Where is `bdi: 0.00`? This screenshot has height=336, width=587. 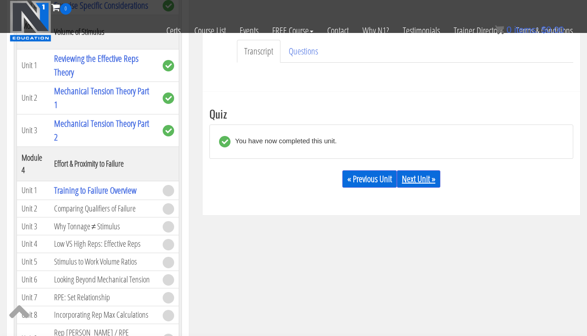
bdi: 0.00 is located at coordinates (552, 30).